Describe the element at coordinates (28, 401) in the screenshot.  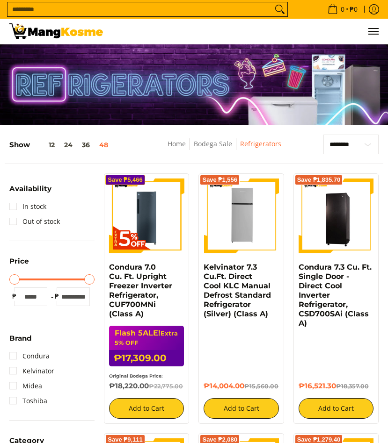
I see `a: Toshiba` at that location.